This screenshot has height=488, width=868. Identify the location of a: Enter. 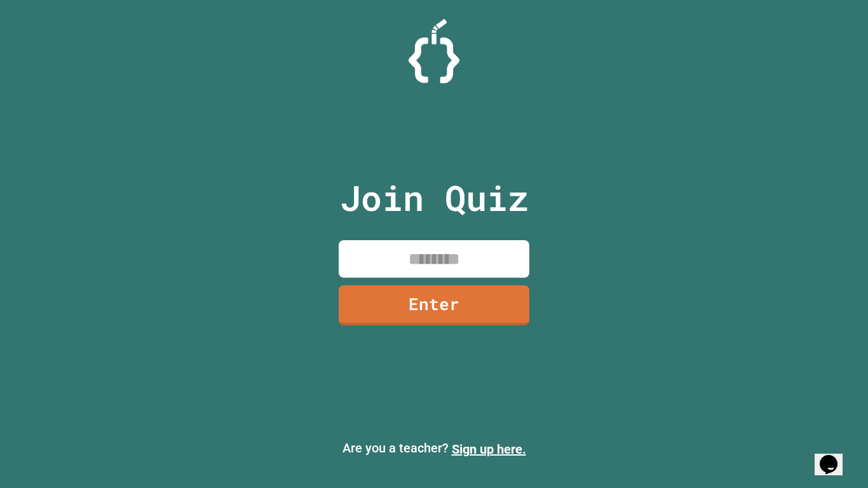
(434, 305).